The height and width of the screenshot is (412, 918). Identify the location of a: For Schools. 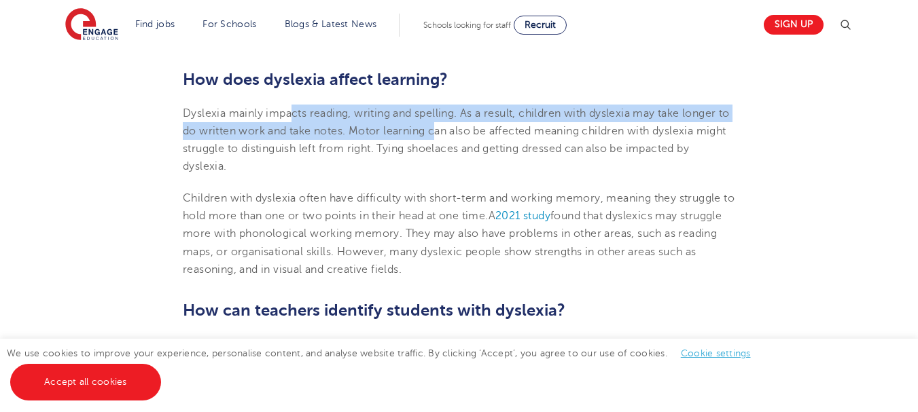
(229, 24).